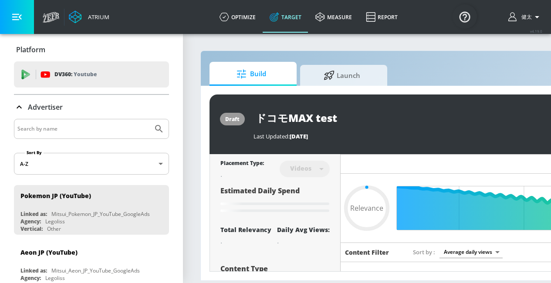  What do you see at coordinates (367, 252) in the screenshot?
I see `h6: Content Filter` at bounding box center [367, 252].